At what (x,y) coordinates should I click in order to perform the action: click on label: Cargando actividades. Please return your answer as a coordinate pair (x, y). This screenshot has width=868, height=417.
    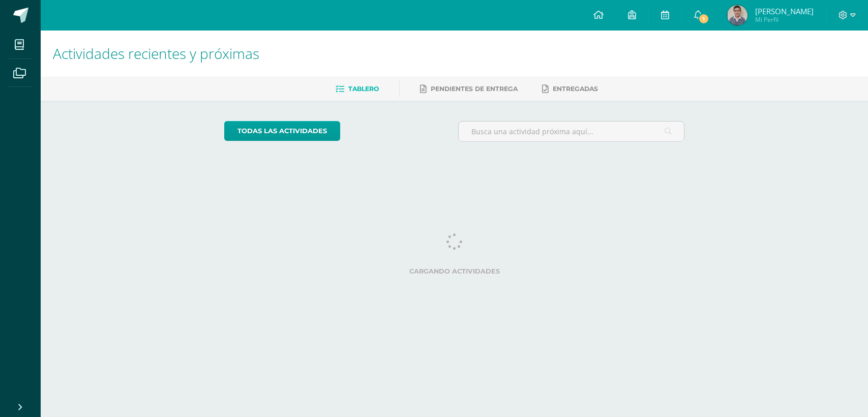
    Looking at the image, I should click on (454, 271).